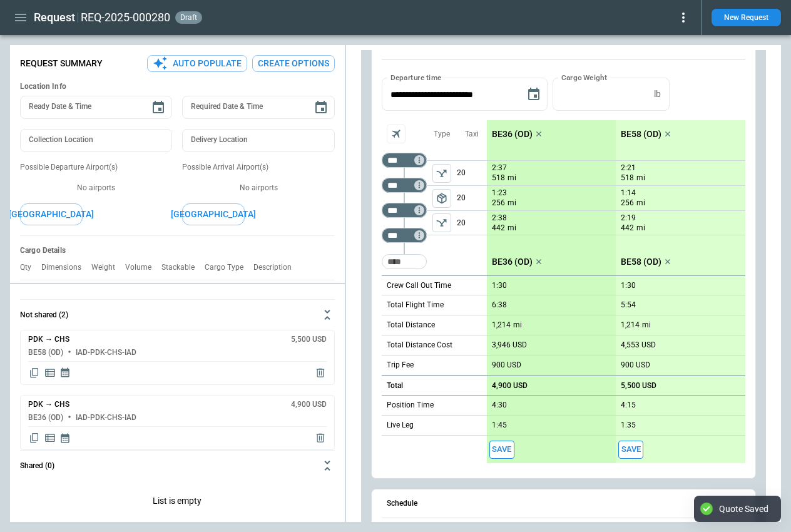 This screenshot has width=791, height=532. I want to click on div: scrollable content, so click(616, 291).